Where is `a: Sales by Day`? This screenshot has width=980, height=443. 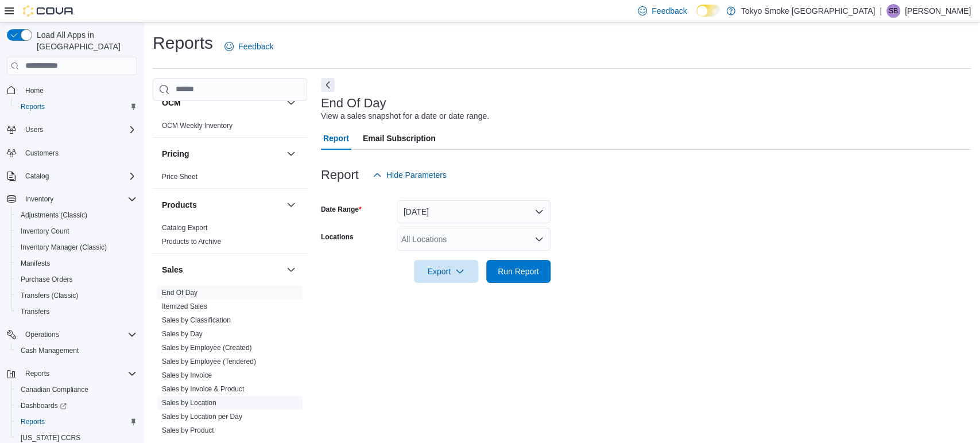
a: Sales by Day is located at coordinates (182, 334).